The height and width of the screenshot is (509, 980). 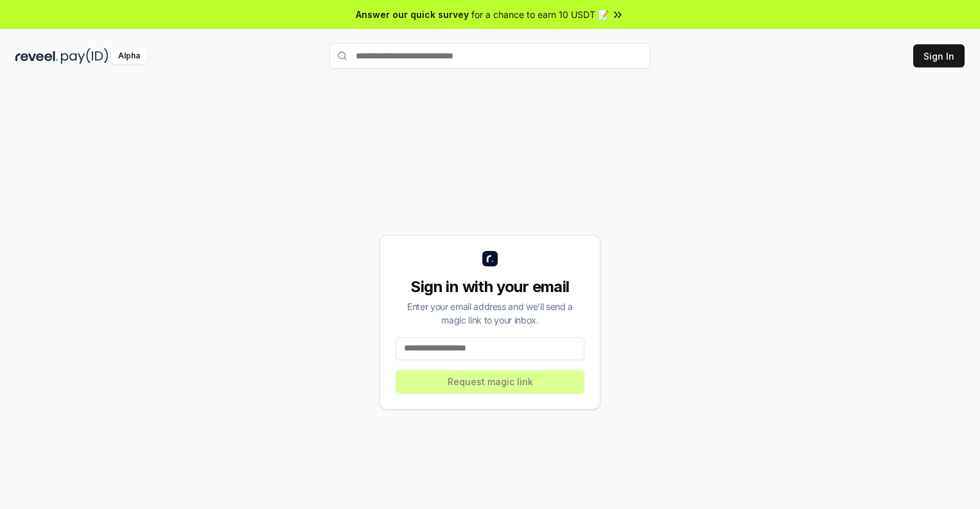 What do you see at coordinates (85, 56) in the screenshot?
I see `img: pay_id` at bounding box center [85, 56].